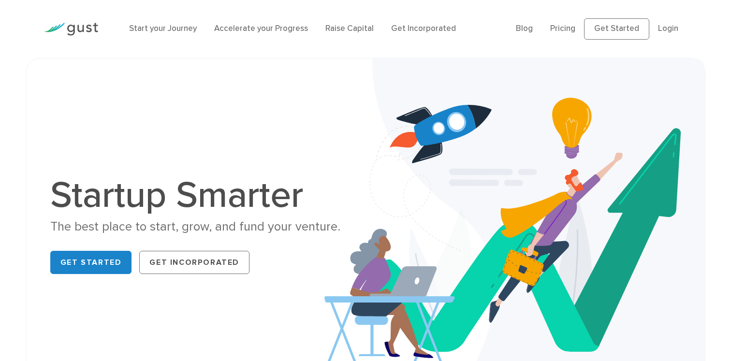 This screenshot has height=361, width=731. What do you see at coordinates (349, 29) in the screenshot?
I see `a: Raise Capital` at bounding box center [349, 29].